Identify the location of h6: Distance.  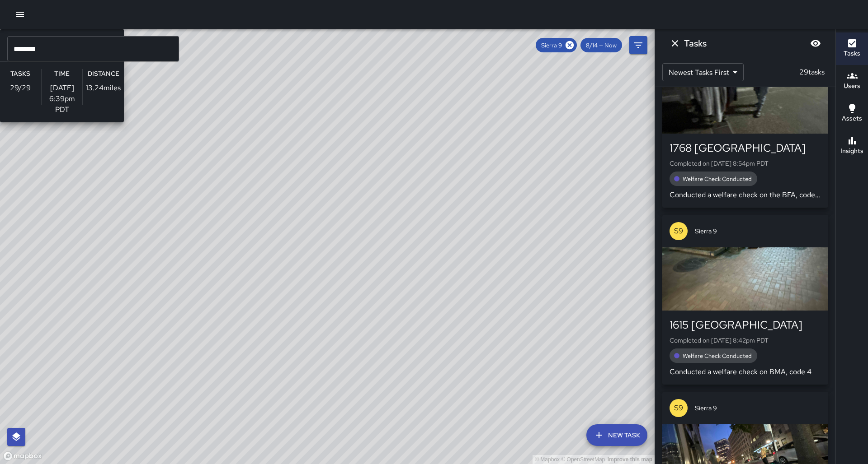
(103, 74).